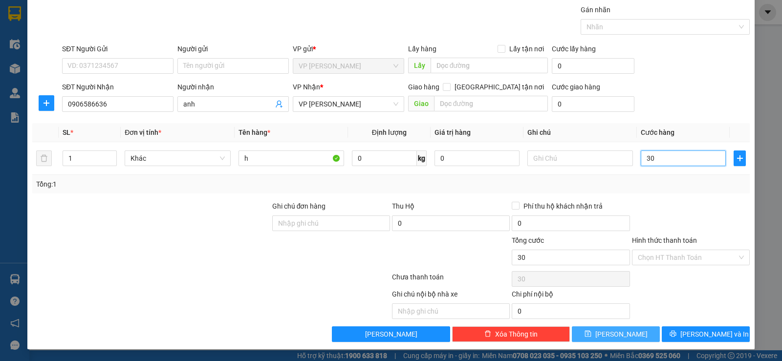 The width and height of the screenshot is (782, 361). Describe the element at coordinates (421, 104) in the screenshot. I see `span: Giao` at that location.